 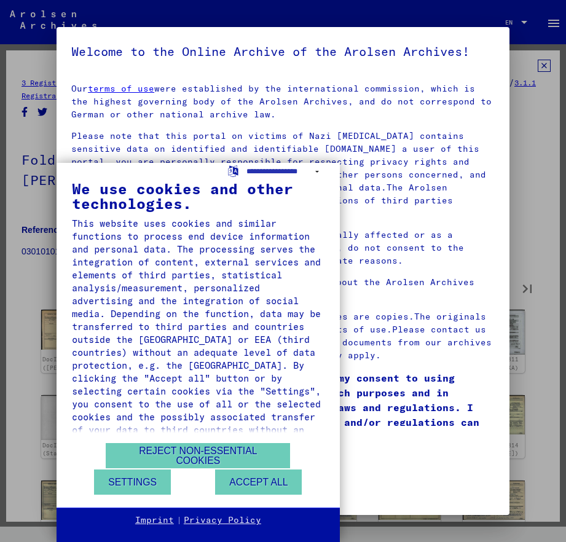 What do you see at coordinates (258, 481) in the screenshot?
I see `button: Accept all` at bounding box center [258, 481].